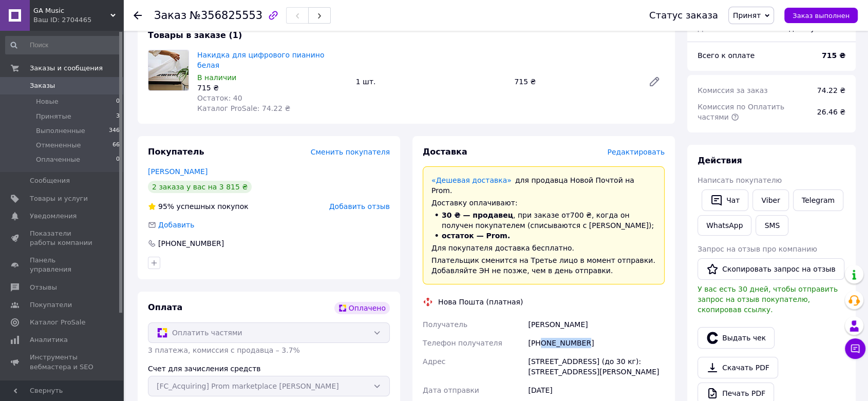 Image resolution: width=868 pixels, height=401 pixels. Describe the element at coordinates (477, 215) in the screenshot. I see `span: 30 ₴ — продавец` at that location.